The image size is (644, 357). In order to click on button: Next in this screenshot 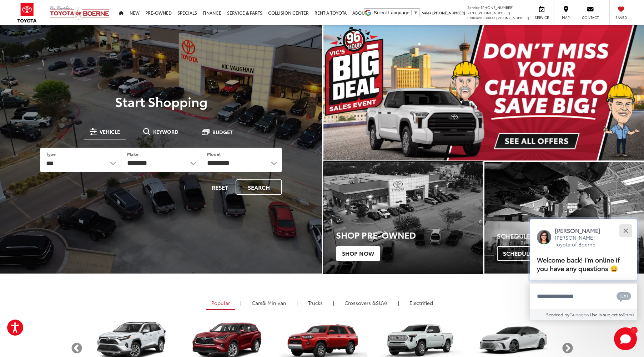, I will do `click(567, 348)`.